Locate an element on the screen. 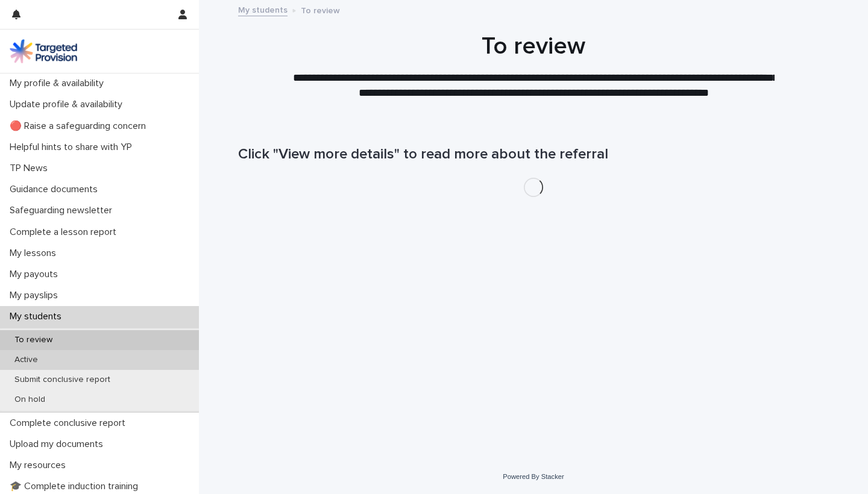  p: Complete a lesson report is located at coordinates (65, 232).